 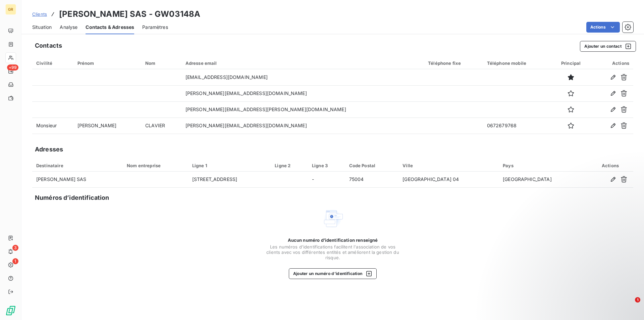 What do you see at coordinates (603, 27) in the screenshot?
I see `button: Actions` at bounding box center [603, 27].